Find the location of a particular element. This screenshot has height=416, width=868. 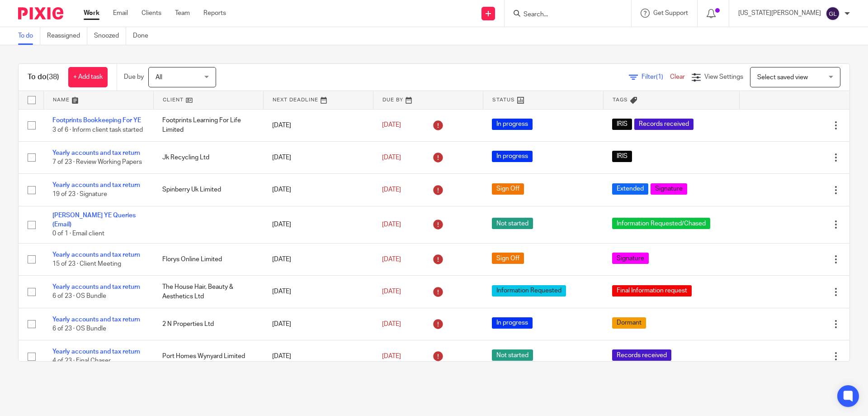

a: Done is located at coordinates (144, 35).